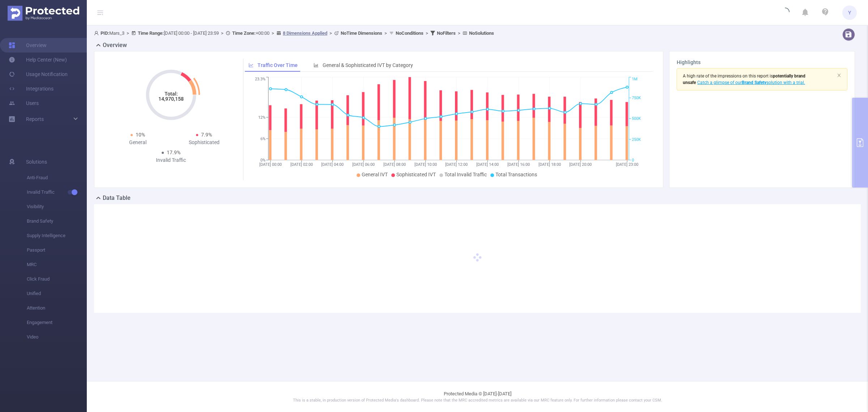  Describe the element at coordinates (754, 83) in the screenshot. I see `b: Brand Safety` at that location.